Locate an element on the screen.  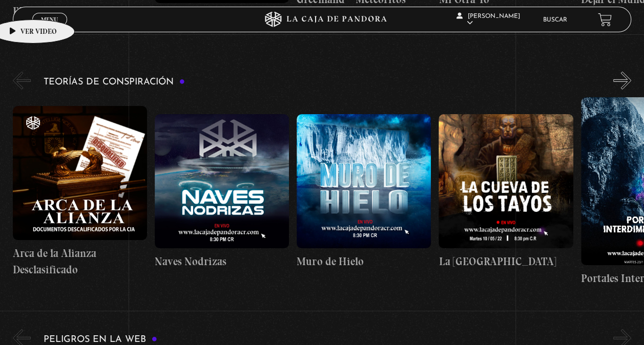
span: Menu is located at coordinates (49, 20).